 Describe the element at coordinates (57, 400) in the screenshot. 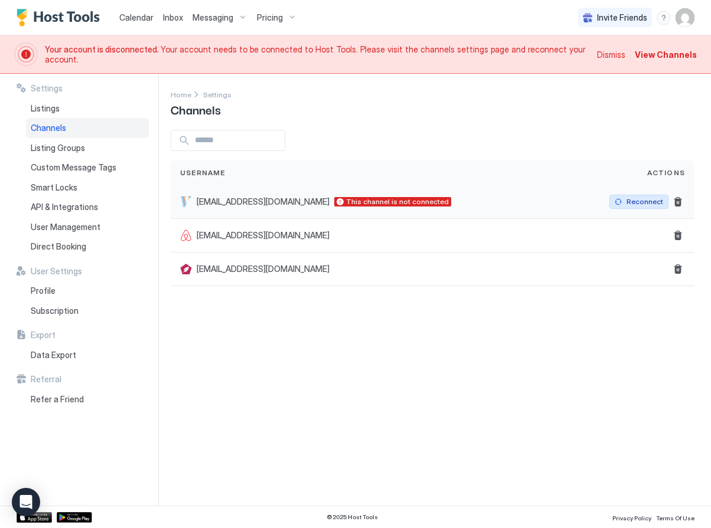

I see `span: Refer a Friend` at that location.